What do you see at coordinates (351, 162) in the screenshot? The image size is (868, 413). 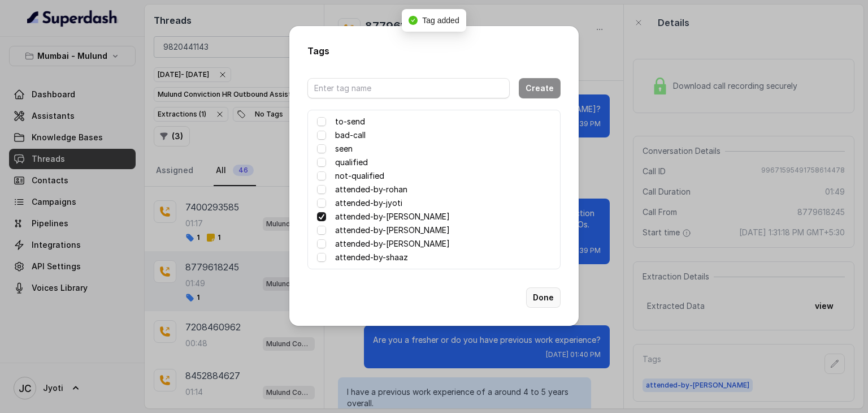 I see `label: qualified` at bounding box center [351, 162].